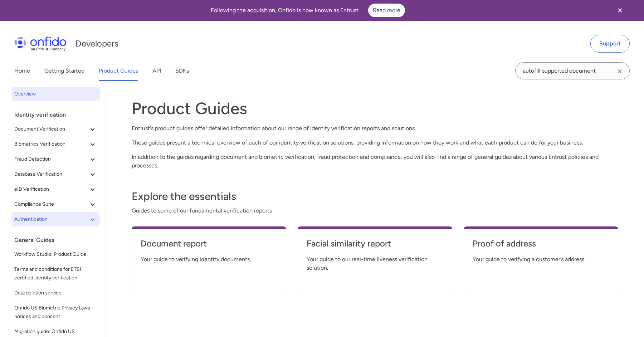 The width and height of the screenshot is (644, 337). I want to click on span: Database Verification, so click(52, 175).